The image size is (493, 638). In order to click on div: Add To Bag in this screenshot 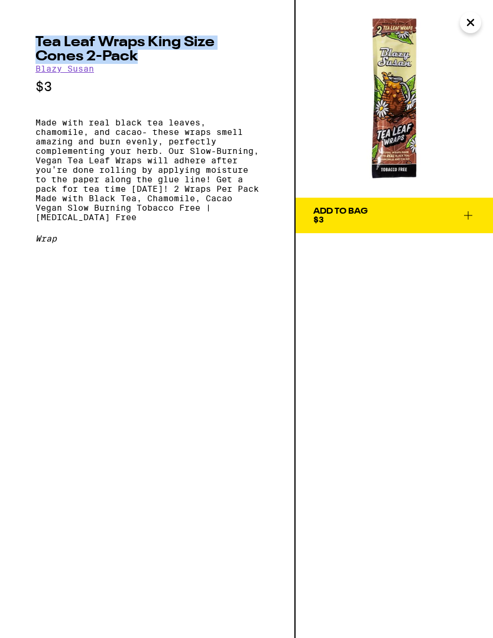, I will do `click(341, 211)`.